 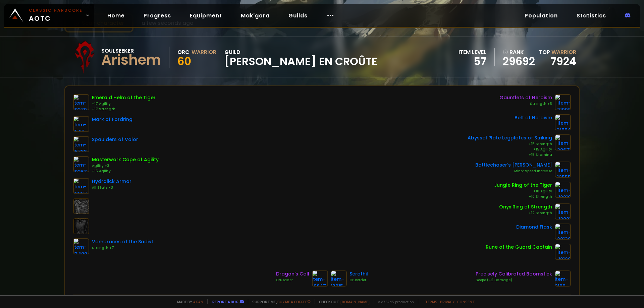 What do you see at coordinates (523, 185) in the screenshot?
I see `div: Jungle Ring of the Tiger` at bounding box center [523, 185].